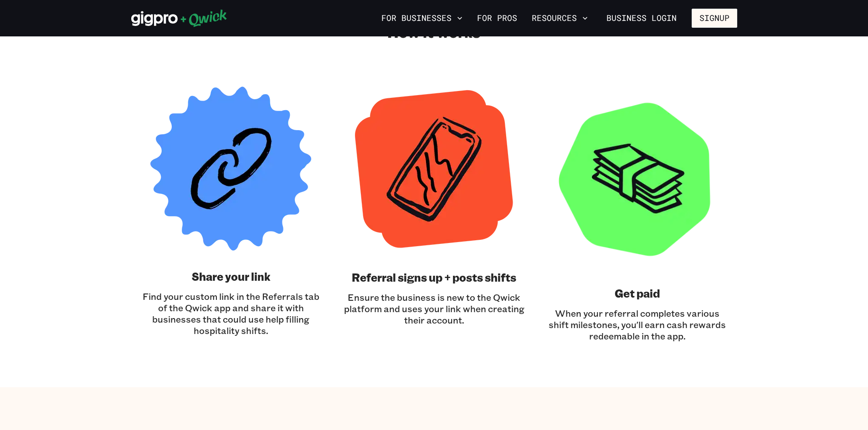 The width and height of the screenshot is (868, 430). I want to click on h3: Referral signs up + posts shifts, so click(434, 277).